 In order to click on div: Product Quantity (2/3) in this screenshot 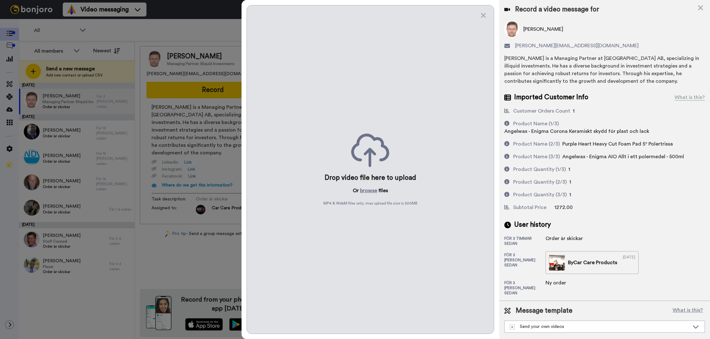, I will do `click(539, 182)`.